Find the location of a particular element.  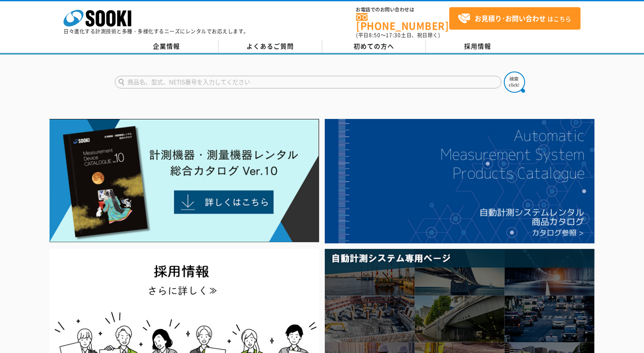

a: 企業情報 is located at coordinates (166, 47).